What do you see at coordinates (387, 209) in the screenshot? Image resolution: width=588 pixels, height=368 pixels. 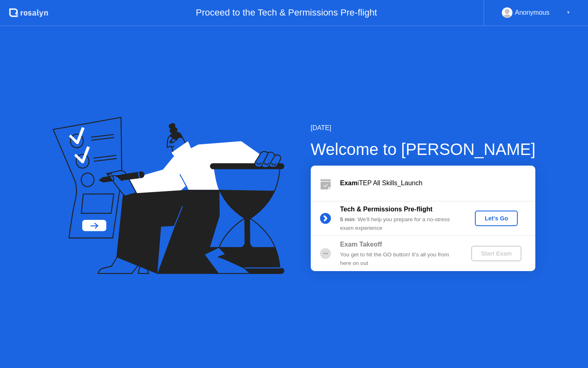 I see `b: Tech & Permissions Pre-flight` at bounding box center [387, 209].